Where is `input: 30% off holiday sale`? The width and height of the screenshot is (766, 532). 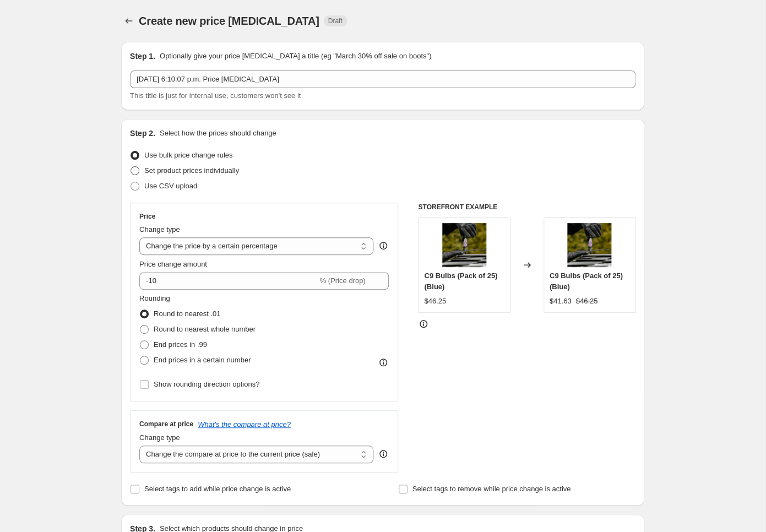
input: 30% off holiday sale is located at coordinates (383, 79).